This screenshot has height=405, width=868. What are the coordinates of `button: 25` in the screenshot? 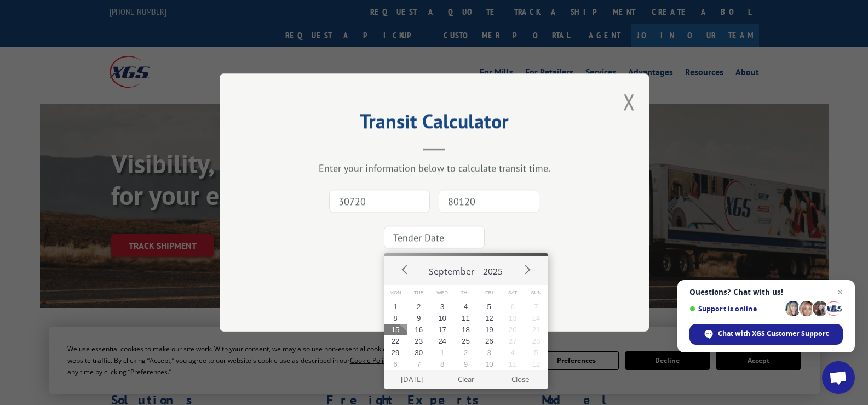 It's located at (465, 341).